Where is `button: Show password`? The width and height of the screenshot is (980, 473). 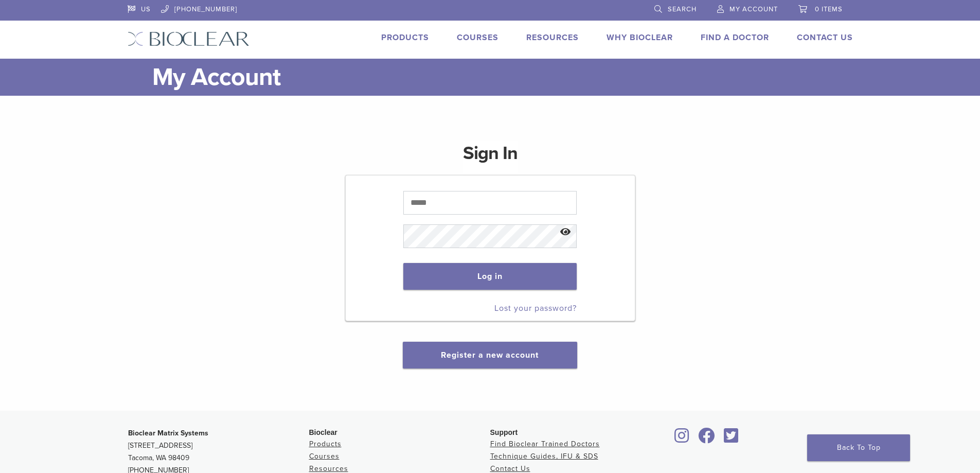 button: Show password is located at coordinates (565, 232).